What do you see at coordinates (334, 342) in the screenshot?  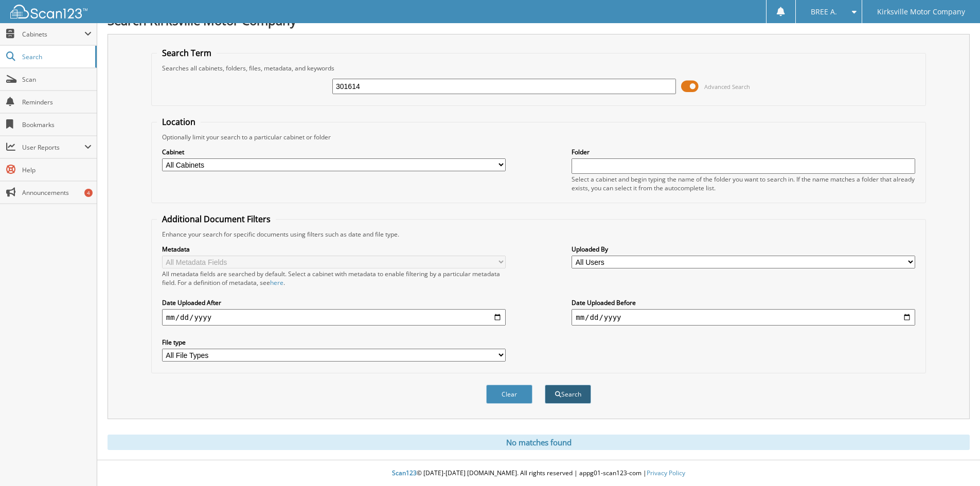 I see `label: File type` at bounding box center [334, 342].